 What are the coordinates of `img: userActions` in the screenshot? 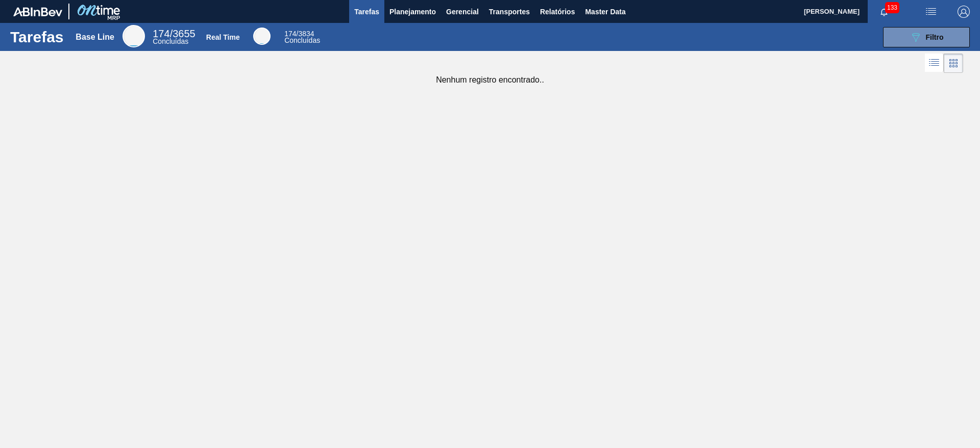 It's located at (931, 12).